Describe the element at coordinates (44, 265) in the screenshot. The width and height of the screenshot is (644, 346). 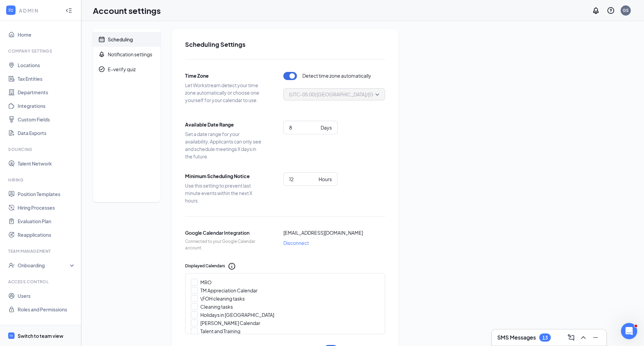
I see `div: Onboarding` at that location.